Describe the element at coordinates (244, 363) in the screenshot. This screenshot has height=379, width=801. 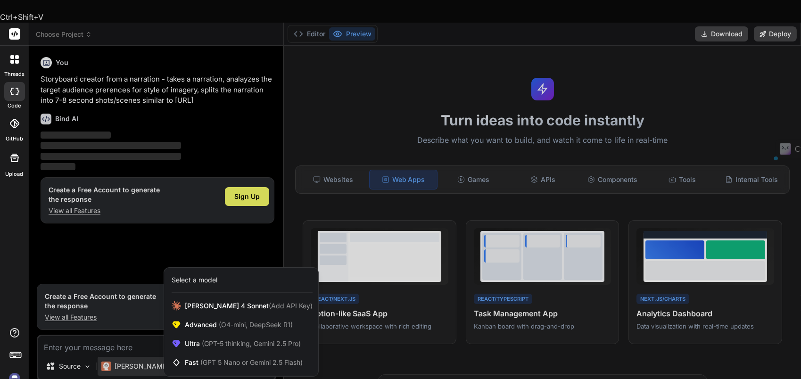
I see `span: Fast` at that location.